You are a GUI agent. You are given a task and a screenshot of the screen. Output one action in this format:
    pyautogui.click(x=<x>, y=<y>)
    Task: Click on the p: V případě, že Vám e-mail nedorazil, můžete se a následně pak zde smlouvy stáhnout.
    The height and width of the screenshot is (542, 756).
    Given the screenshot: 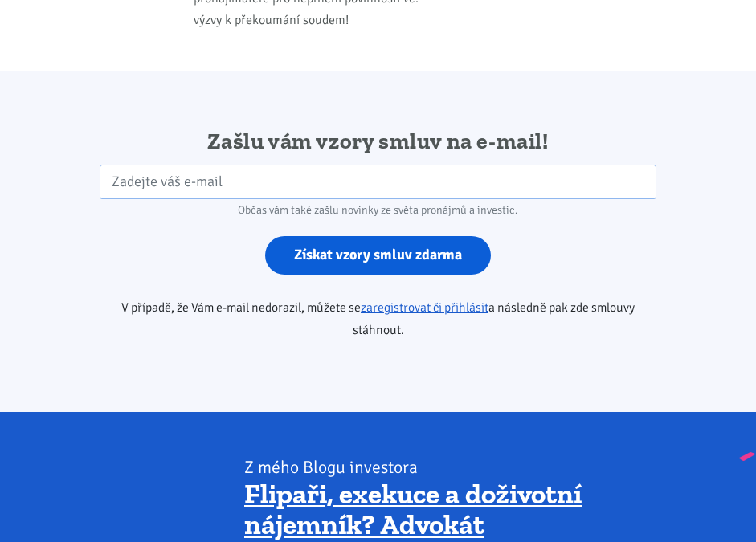 What is the action you would take?
    pyautogui.click(x=377, y=319)
    